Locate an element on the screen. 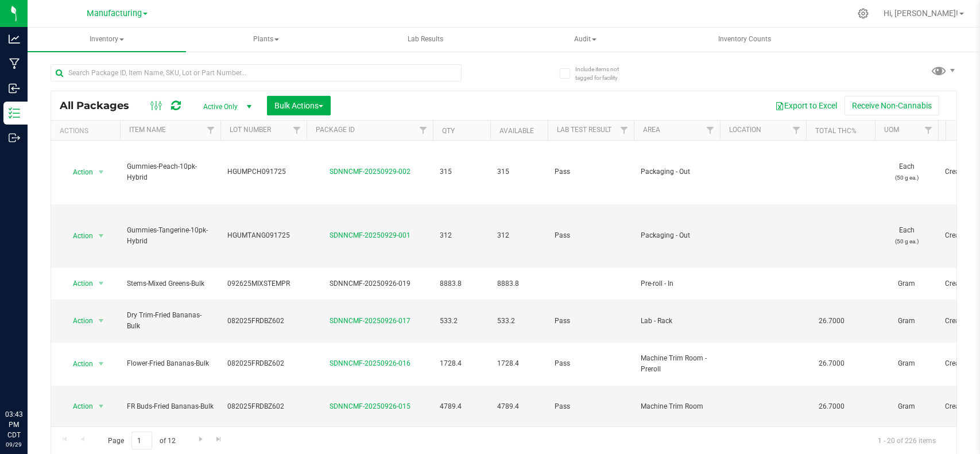 Image resolution: width=980 pixels, height=454 pixels. a: Qty is located at coordinates (449, 131).